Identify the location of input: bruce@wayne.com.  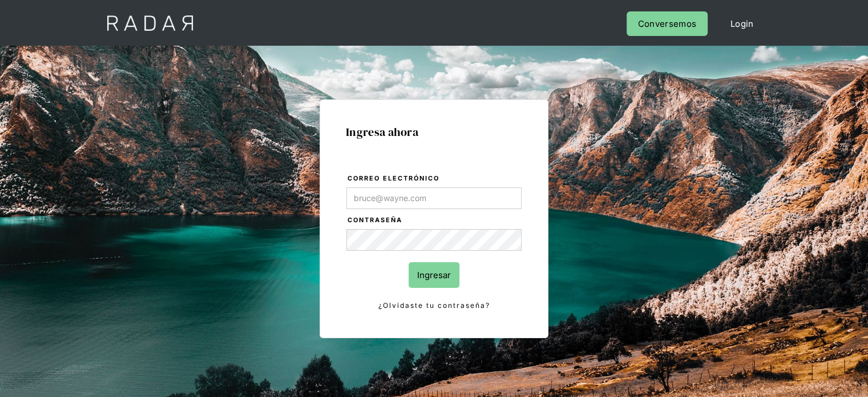
(434, 198).